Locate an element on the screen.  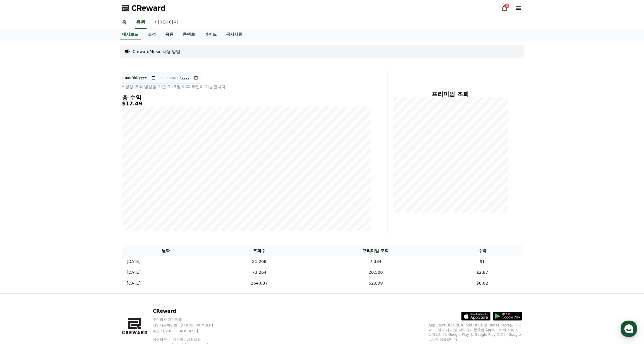
p: 주식회사 와이피랩 is located at coordinates (189, 319).